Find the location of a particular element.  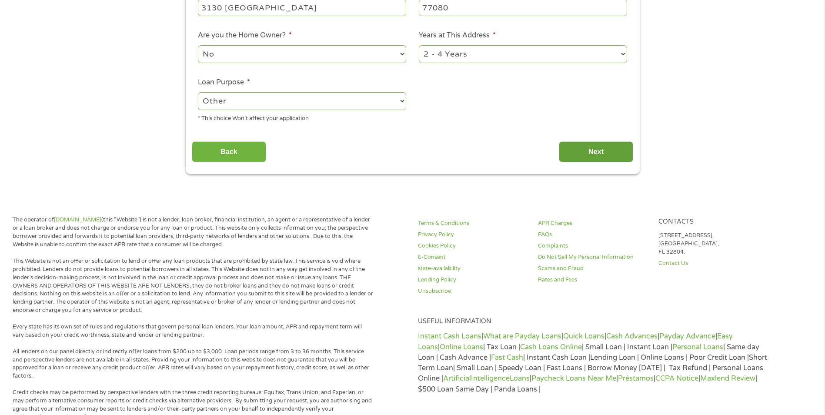

p: The operator of (this “Website”) is not a lender, loan broker, financial institution, an agent or... is located at coordinates (193, 232).